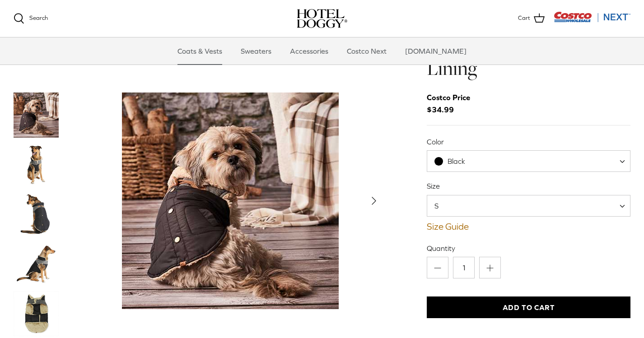 The width and height of the screenshot is (644, 338). What do you see at coordinates (531, 19) in the screenshot?
I see `a: Cart` at bounding box center [531, 19].